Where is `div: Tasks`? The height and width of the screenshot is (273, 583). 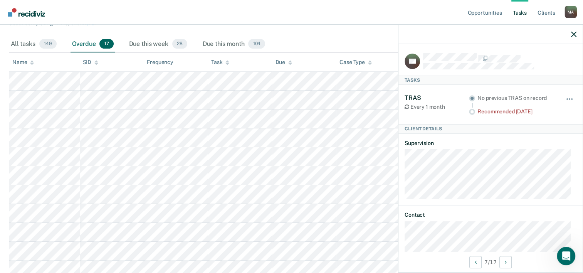
div: Tasks is located at coordinates (491, 80).